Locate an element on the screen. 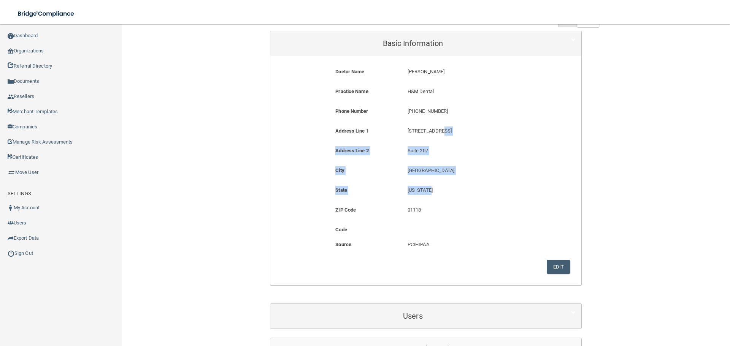 The width and height of the screenshot is (730, 346). h5: Users is located at coordinates (413, 316).